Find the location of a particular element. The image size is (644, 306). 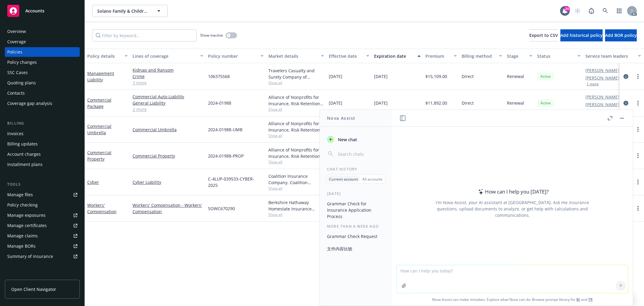

button: Grammar Check Request is located at coordinates (356, 236).